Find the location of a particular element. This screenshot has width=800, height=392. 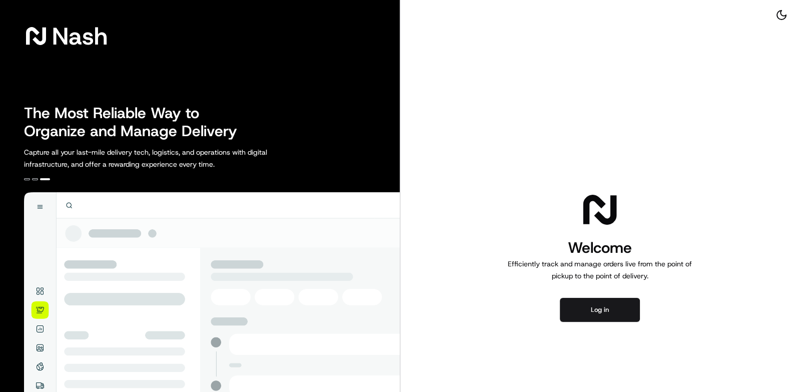

button: Log in is located at coordinates (600, 310).